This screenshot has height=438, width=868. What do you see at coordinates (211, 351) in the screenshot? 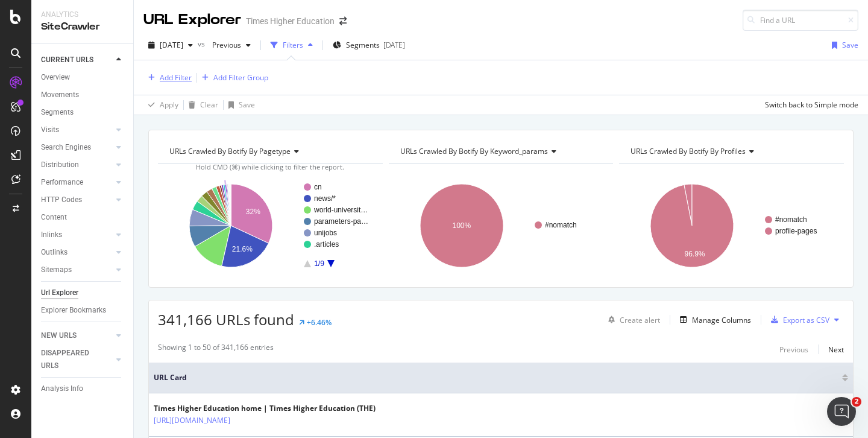
I see `button: Help` at bounding box center [211, 351].